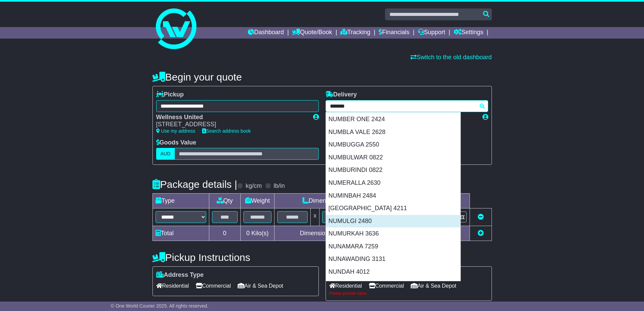 The width and height of the screenshot is (644, 311). Describe the element at coordinates (341, 95) in the screenshot. I see `label: Delivery` at that location.